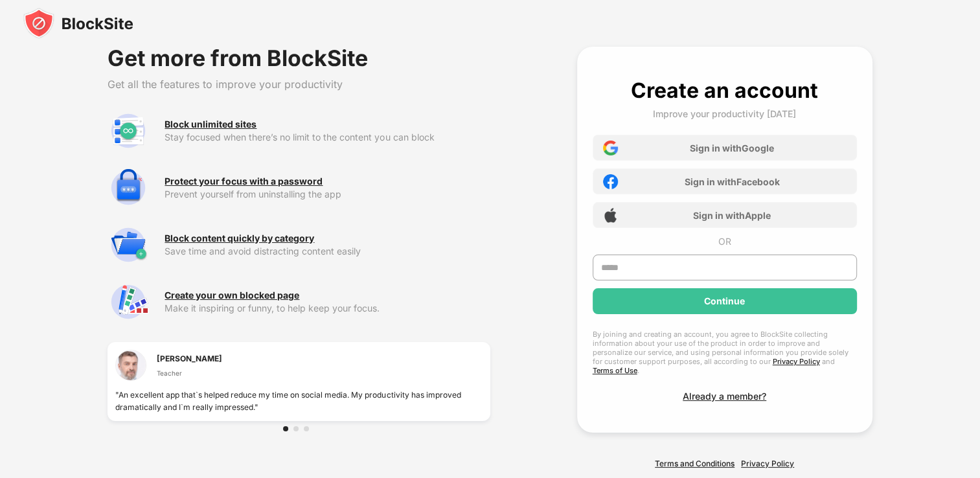 The height and width of the screenshot is (478, 980). I want to click on div: Save time and avoid distracting content easily, so click(327, 251).